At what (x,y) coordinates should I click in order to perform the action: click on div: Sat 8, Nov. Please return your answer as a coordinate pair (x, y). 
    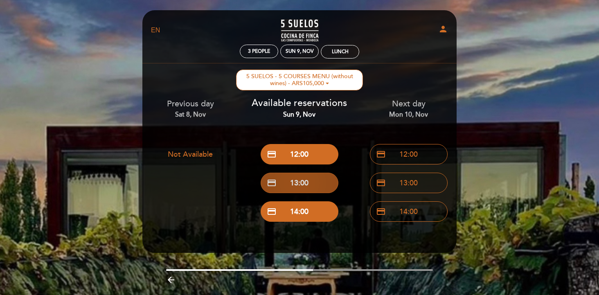
    Looking at the image, I should click on (190, 115).